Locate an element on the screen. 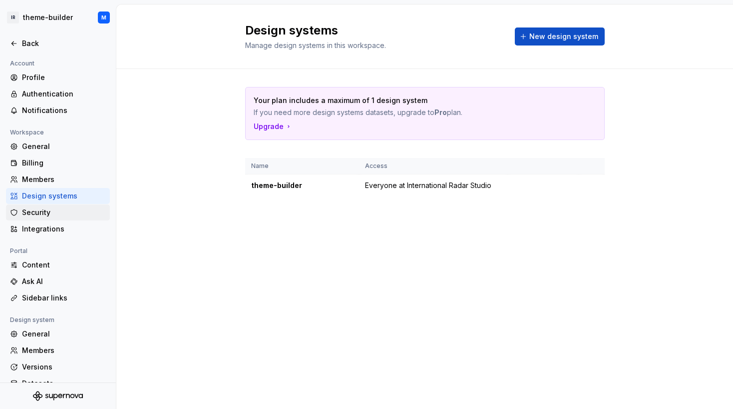  a: Notifications is located at coordinates (58, 110).